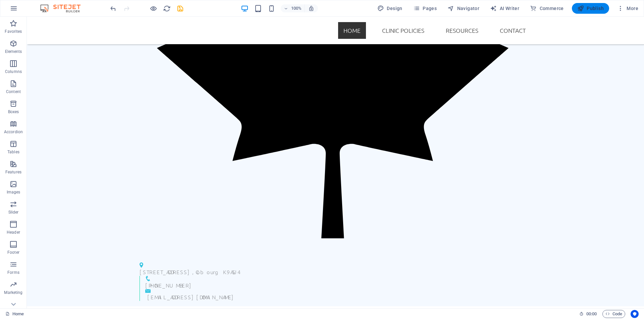 The width and height of the screenshot is (644, 319). I want to click on h6: Session time, so click(588, 314).